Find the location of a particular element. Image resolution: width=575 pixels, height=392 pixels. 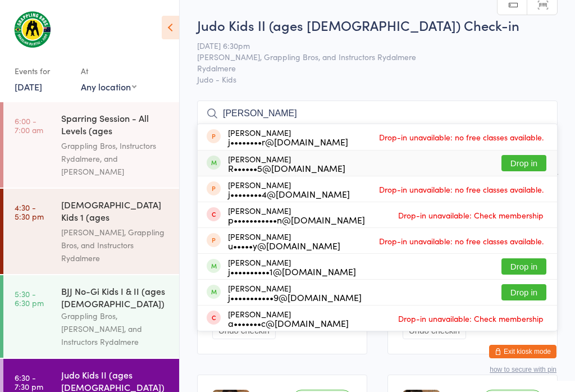

span: Judo - Kids is located at coordinates (377, 79).